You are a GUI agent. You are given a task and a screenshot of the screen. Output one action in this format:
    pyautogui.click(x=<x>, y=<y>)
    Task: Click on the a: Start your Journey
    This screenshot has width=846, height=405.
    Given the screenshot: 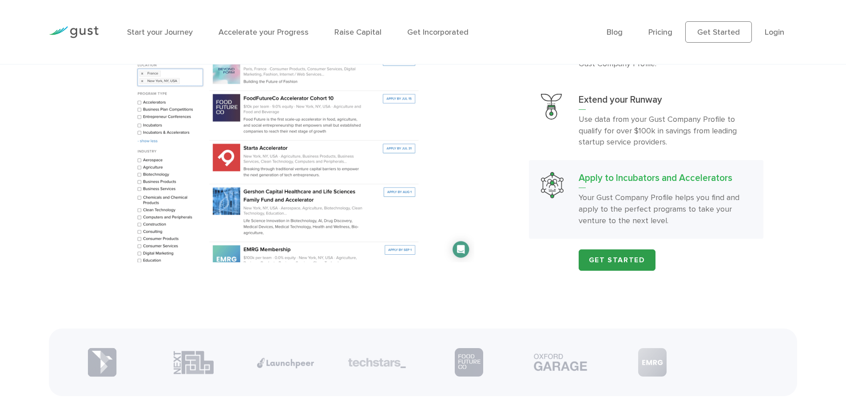 What is the action you would take?
    pyautogui.click(x=160, y=32)
    